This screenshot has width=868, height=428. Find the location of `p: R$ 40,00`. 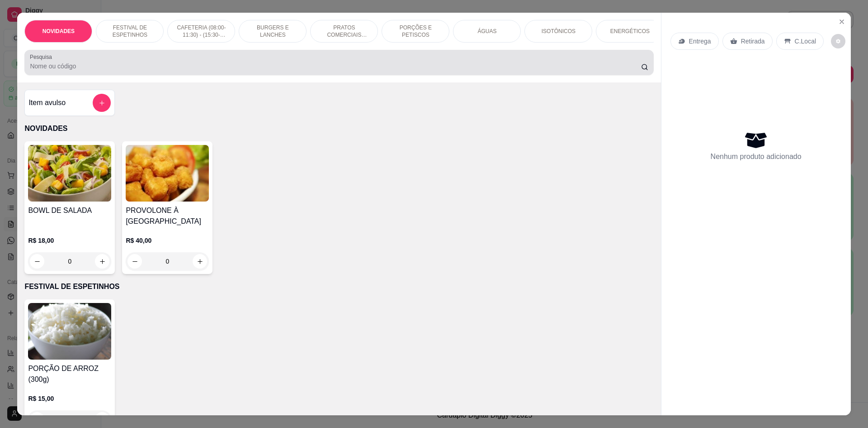

p: R$ 40,00 is located at coordinates (167, 240).